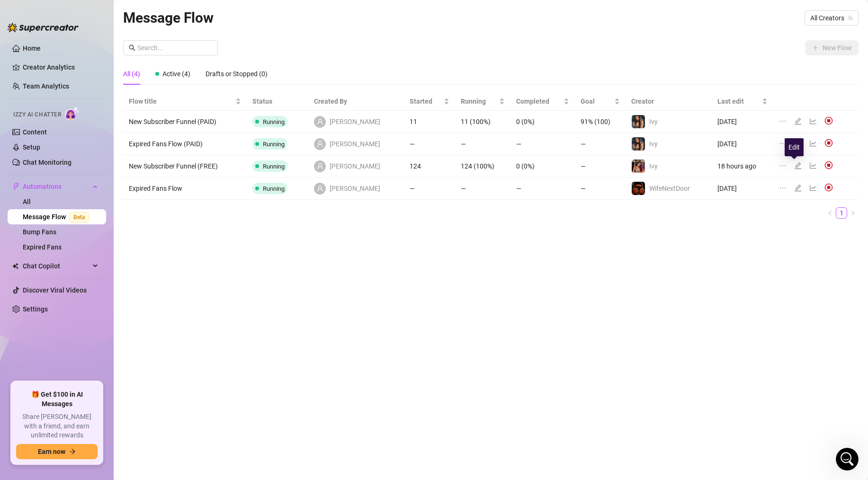 Image resolution: width=868 pixels, height=480 pixels. Describe the element at coordinates (52, 451) in the screenshot. I see `span: Earn now` at that location.